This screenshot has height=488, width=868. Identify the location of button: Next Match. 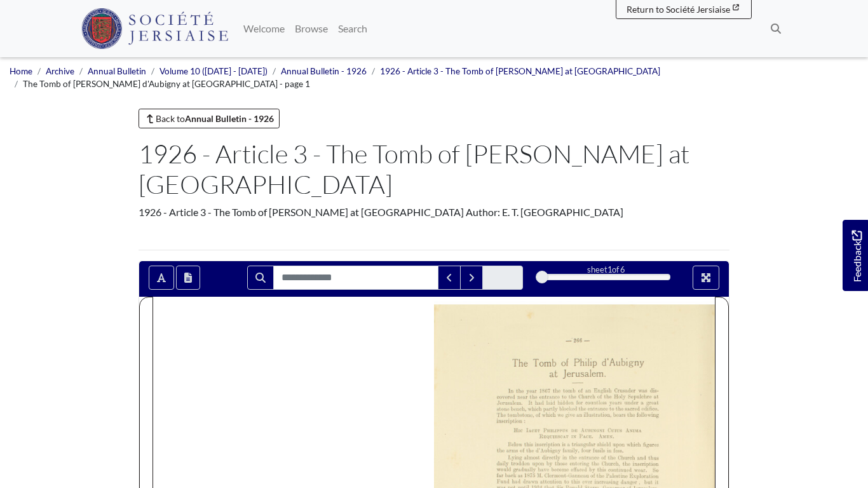
(472, 278).